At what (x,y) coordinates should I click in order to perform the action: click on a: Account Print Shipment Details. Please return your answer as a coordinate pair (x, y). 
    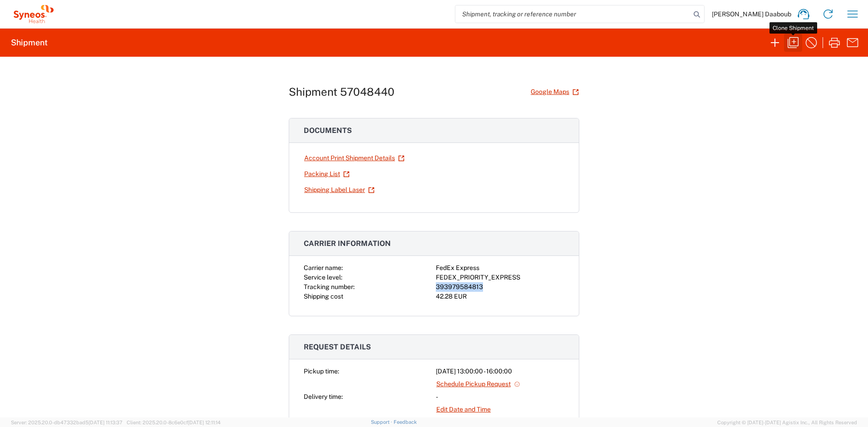
    Looking at the image, I should click on (354, 158).